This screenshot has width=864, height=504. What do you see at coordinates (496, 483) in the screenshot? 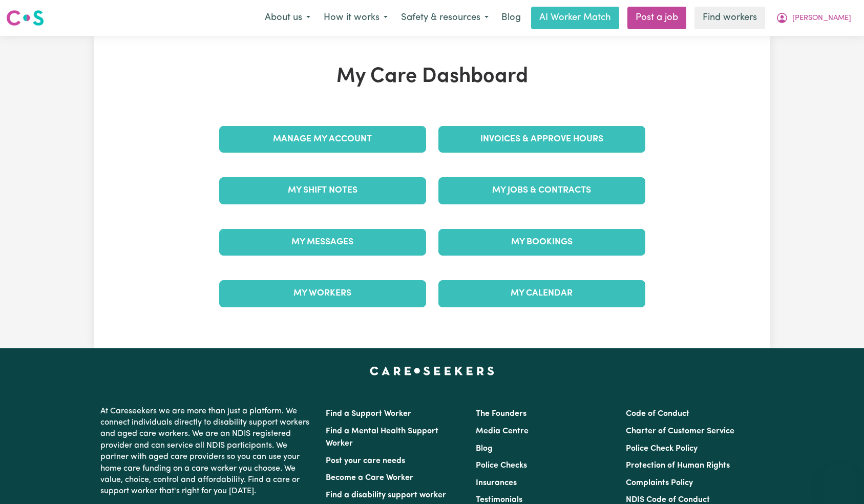
I see `a: Insurances` at bounding box center [496, 483].